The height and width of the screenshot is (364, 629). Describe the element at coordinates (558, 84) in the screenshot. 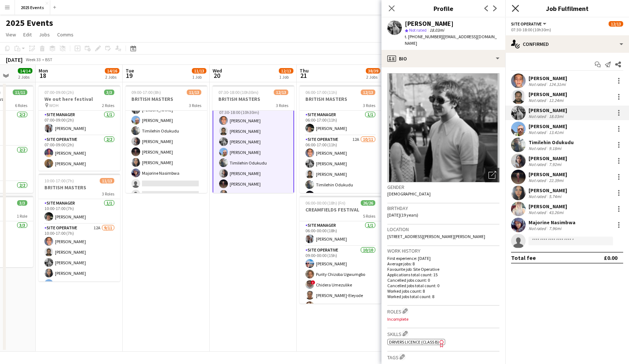

I see `div: 124.31mi` at that location.